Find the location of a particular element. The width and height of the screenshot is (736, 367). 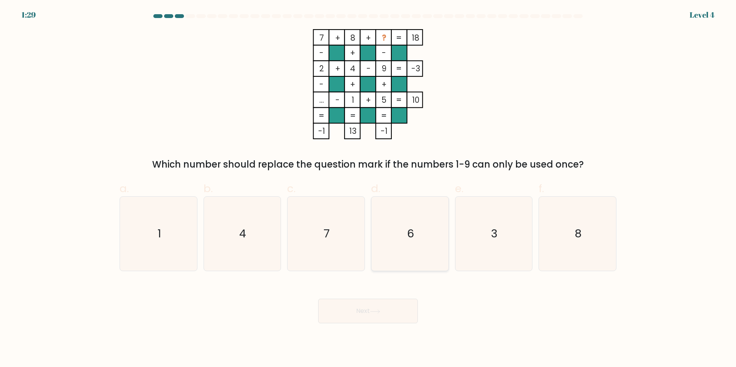

text: 8 is located at coordinates (579, 234).